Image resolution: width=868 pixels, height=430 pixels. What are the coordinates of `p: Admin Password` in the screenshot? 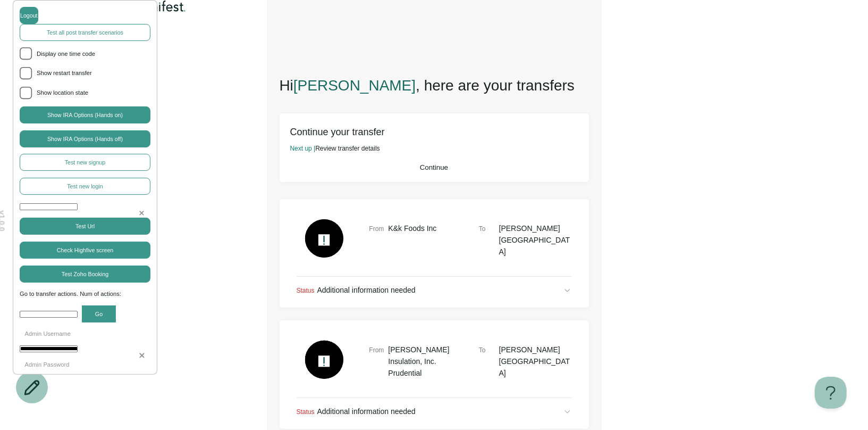 It's located at (85, 365).